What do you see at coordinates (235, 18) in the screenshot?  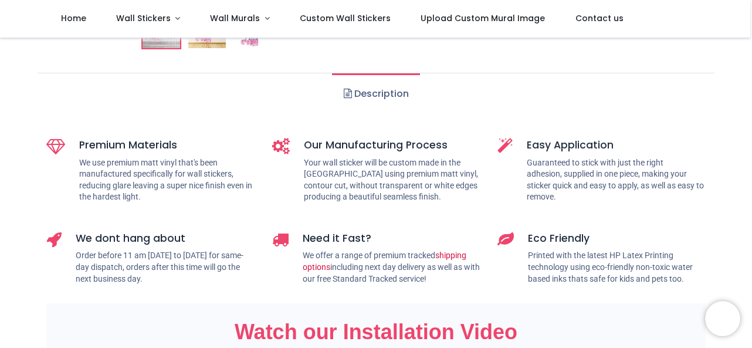 I see `span: Wall Murals` at bounding box center [235, 18].